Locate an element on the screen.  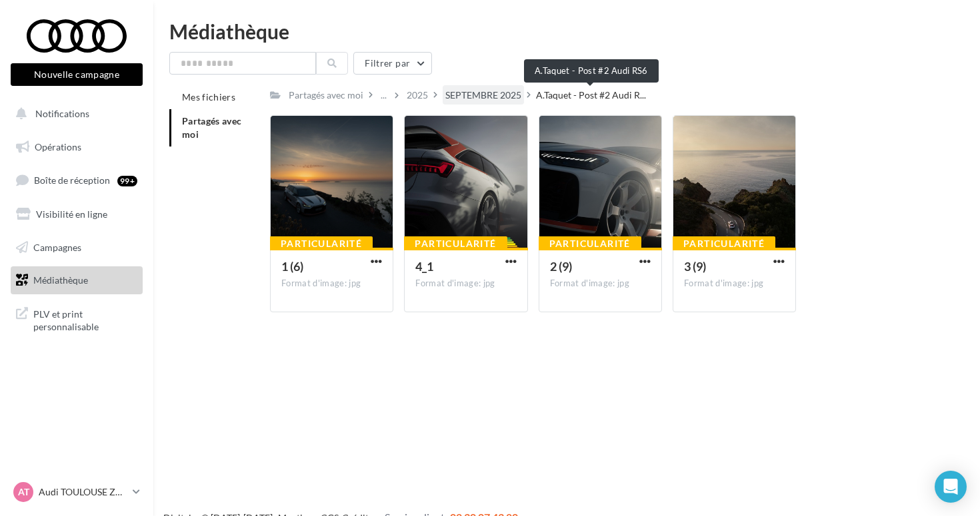
a: Visibilité en ligne is located at coordinates (76, 215).